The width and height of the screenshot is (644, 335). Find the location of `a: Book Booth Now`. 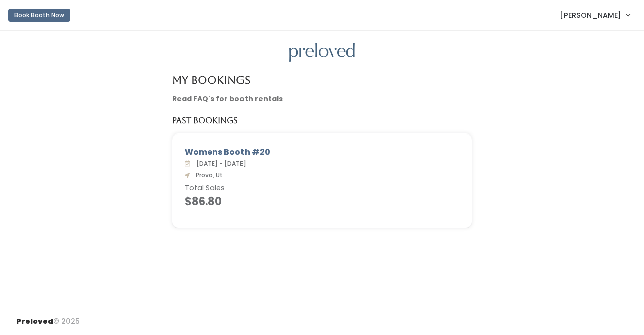

a: Book Booth Now is located at coordinates (39, 15).